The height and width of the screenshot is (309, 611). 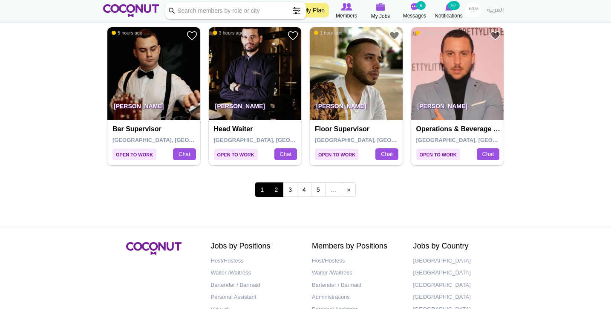 I want to click on input: Search members by role or city, so click(x=236, y=11).